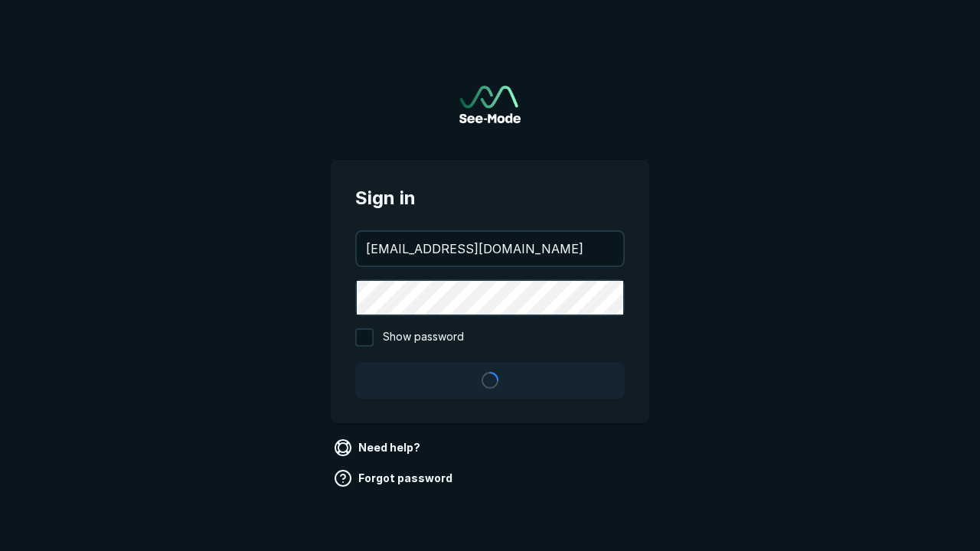 The image size is (980, 551). What do you see at coordinates (490, 104) in the screenshot?
I see `a: Go to sign in` at bounding box center [490, 104].